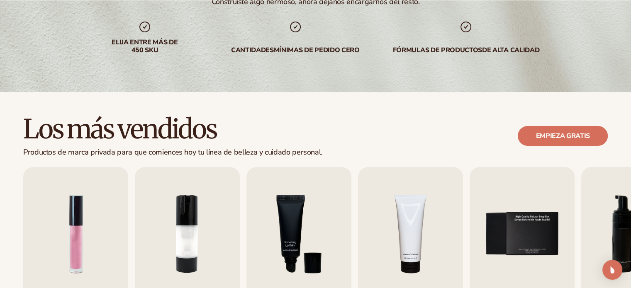 This screenshot has height=288, width=631. I want to click on div: Abrir Intercom Messenger, so click(612, 270).